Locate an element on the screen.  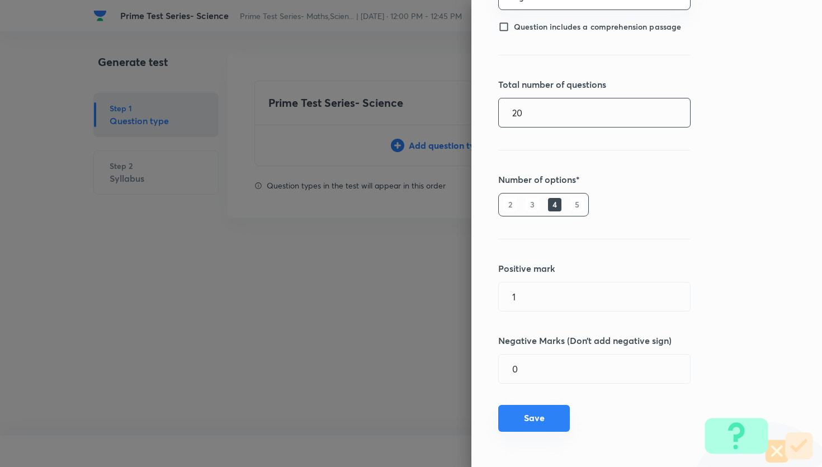
button: Save is located at coordinates (534, 418).